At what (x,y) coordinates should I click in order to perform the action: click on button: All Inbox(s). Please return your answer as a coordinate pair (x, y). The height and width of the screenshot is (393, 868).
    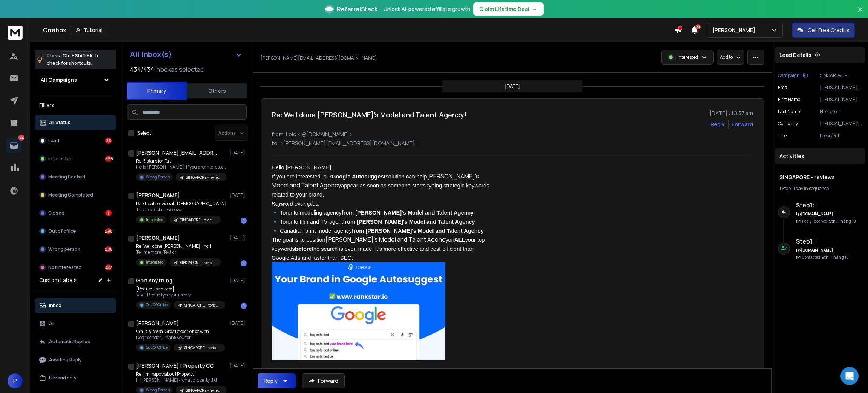
    Looking at the image, I should click on (186, 54).